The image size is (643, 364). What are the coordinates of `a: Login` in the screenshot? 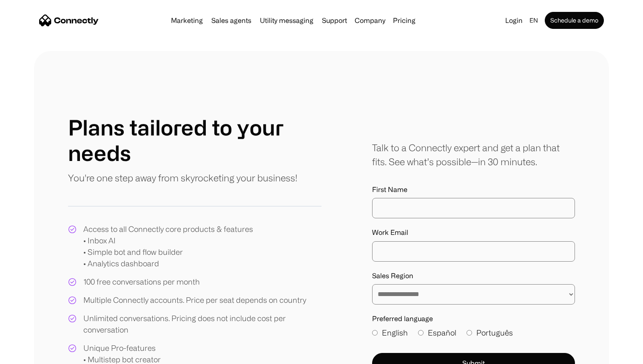 It's located at (514, 21).